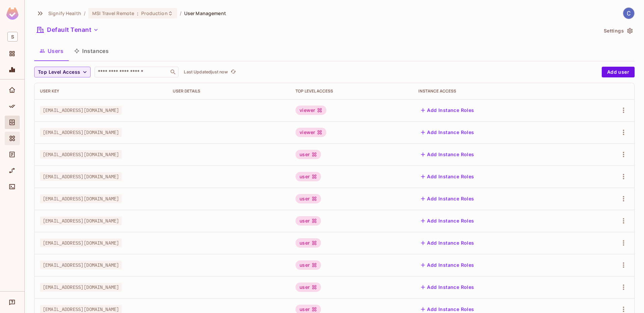 The image size is (644, 313). Describe the element at coordinates (497, 91) in the screenshot. I see `div: Instance Access` at that location.